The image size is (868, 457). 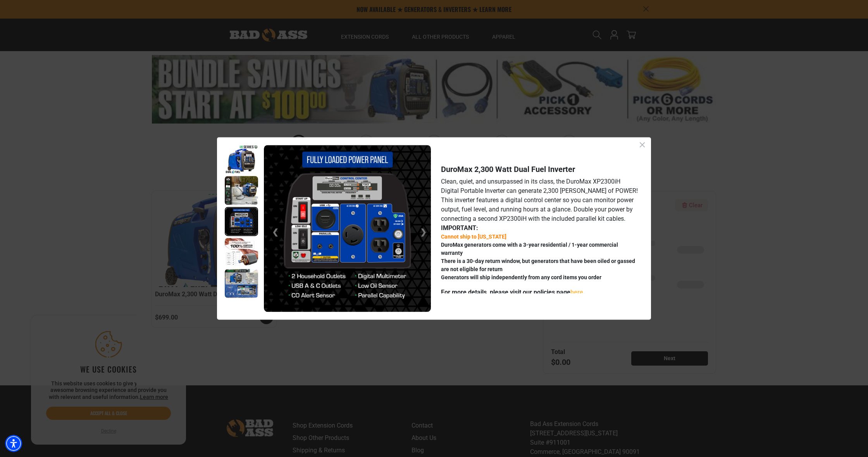 What do you see at coordinates (538, 265) in the screenshot?
I see `strong: There is a 30-day return window, but generators that have been oiled or gassed are not eligible f...` at bounding box center [538, 265].